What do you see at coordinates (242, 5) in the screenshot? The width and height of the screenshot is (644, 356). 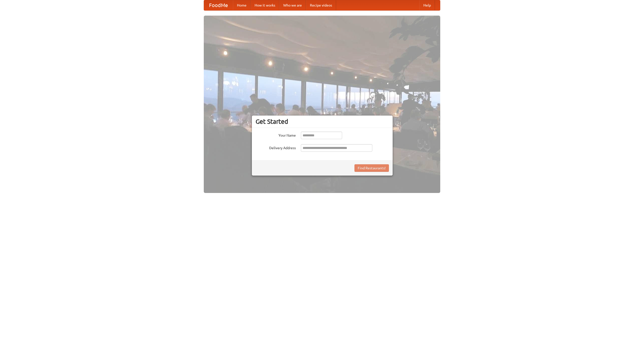 I see `a: Home` at bounding box center [242, 5].